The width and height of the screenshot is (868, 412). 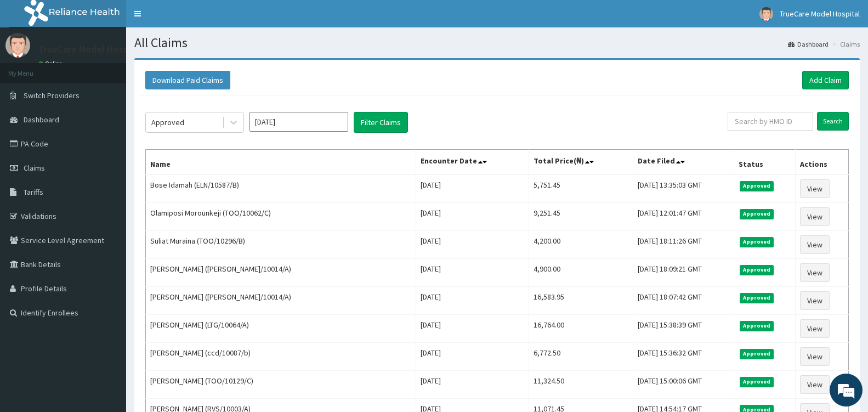 I want to click on li: Claims, so click(x=844, y=44).